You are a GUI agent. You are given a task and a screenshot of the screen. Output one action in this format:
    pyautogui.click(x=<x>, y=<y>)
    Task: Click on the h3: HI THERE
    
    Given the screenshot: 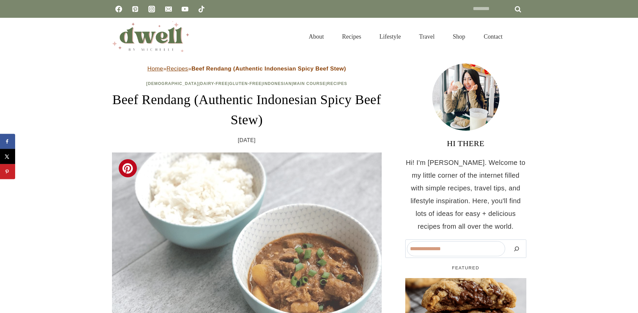 What is the action you would take?
    pyautogui.click(x=466, y=144)
    